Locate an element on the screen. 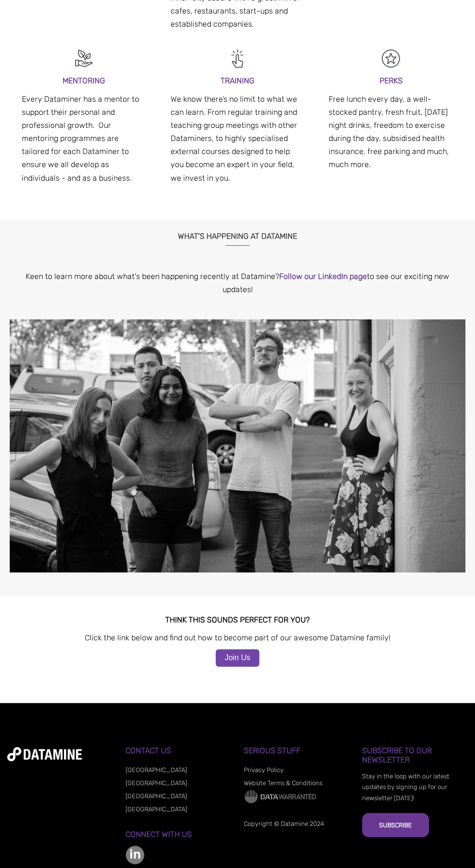 Image resolution: width=475 pixels, height=868 pixels. img: Recruitment Black-12-1 is located at coordinates (391, 58).